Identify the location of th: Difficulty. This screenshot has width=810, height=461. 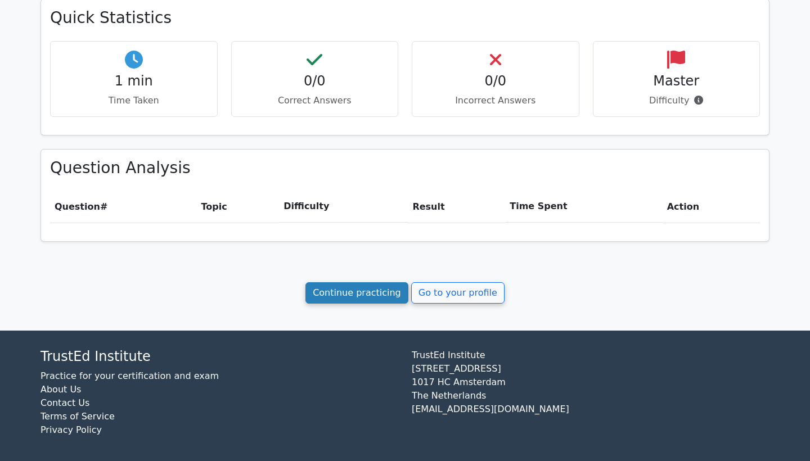
(343, 206).